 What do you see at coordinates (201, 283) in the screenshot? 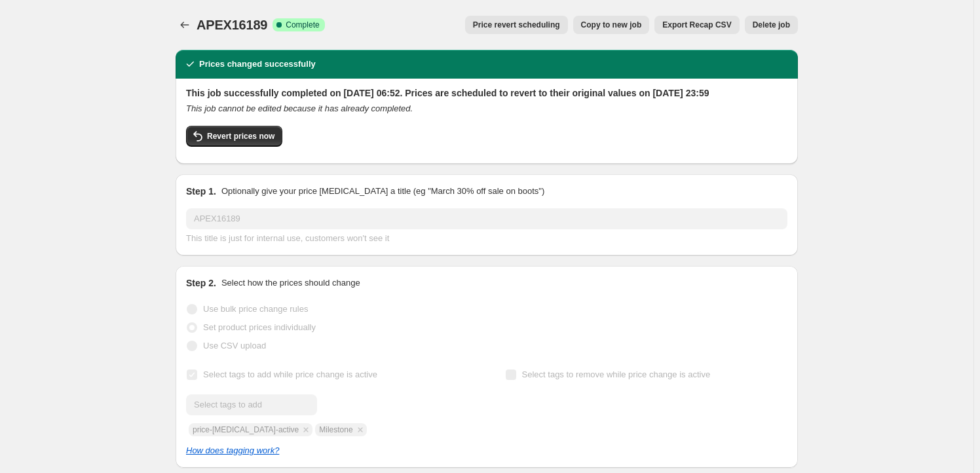
I see `h2: Step 2.` at bounding box center [201, 283].